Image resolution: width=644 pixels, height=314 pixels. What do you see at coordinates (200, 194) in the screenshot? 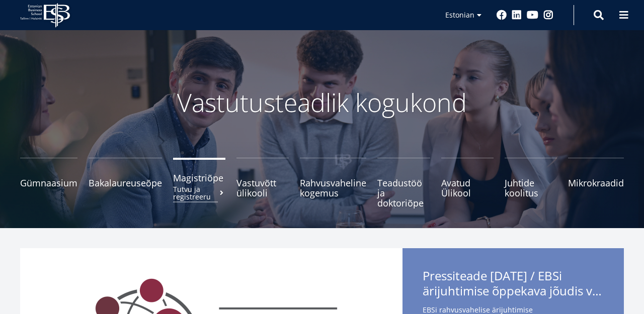
I see `small: Tutvu ja registreeru` at bounding box center [200, 194].